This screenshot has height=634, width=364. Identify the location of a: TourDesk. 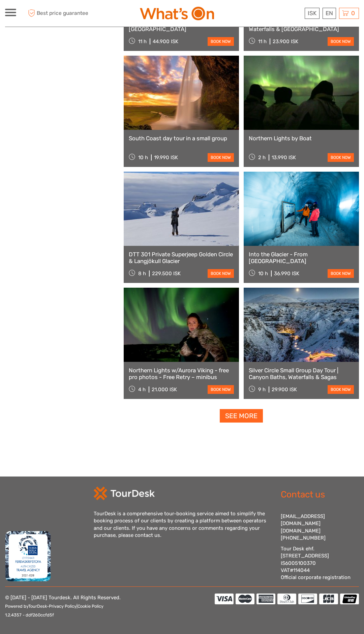
(38, 606).